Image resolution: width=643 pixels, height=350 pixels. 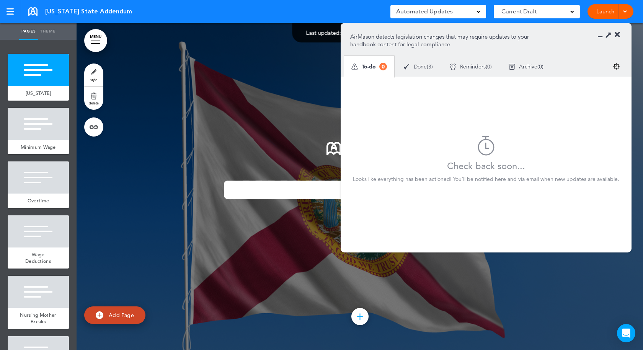 I want to click on a: Add Page, so click(x=115, y=316).